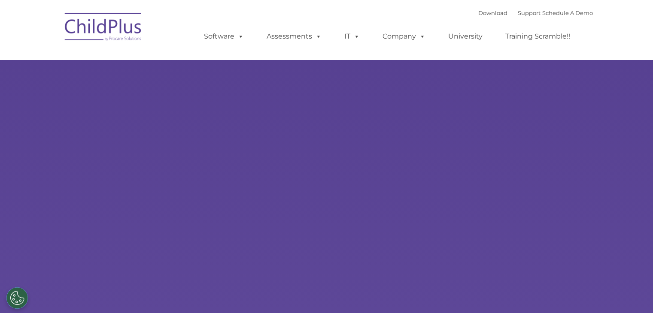  Describe the element at coordinates (103, 28) in the screenshot. I see `img: ChildPlus by Procare Solutions` at that location.